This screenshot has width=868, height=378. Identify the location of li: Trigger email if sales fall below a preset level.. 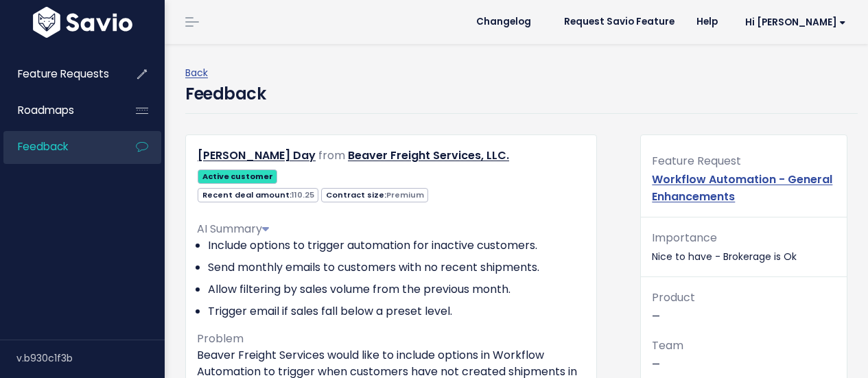
(397, 311).